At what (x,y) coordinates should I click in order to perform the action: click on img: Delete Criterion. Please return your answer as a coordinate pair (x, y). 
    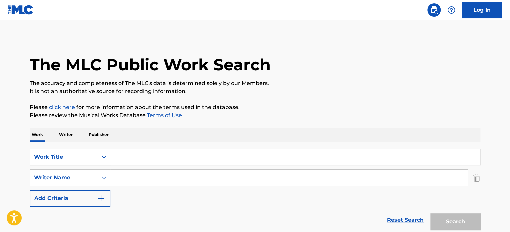
    Looking at the image, I should click on (477, 177).